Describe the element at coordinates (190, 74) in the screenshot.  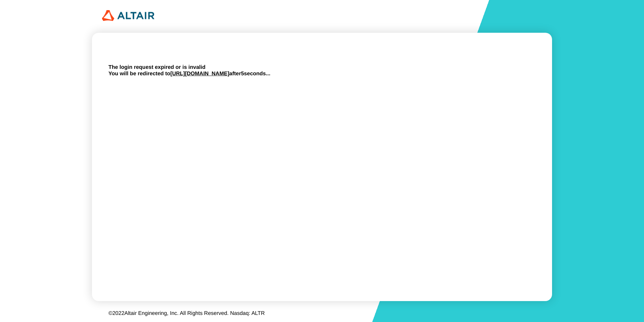
I see `b: You will be redirected to after seconds...` at that location.